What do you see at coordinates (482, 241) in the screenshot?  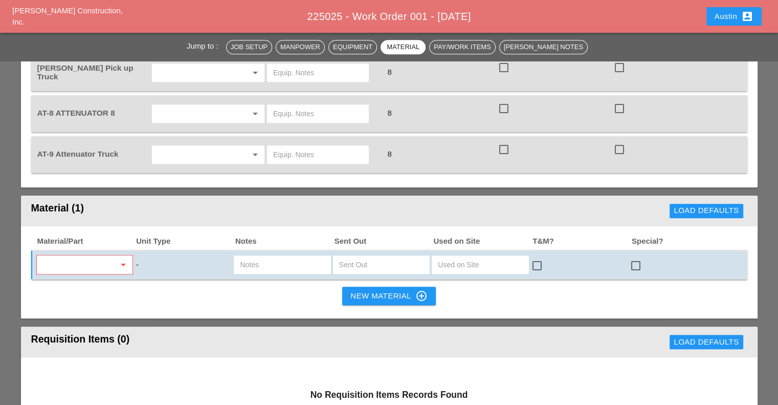 I see `span: Used on Site` at bounding box center [482, 241].